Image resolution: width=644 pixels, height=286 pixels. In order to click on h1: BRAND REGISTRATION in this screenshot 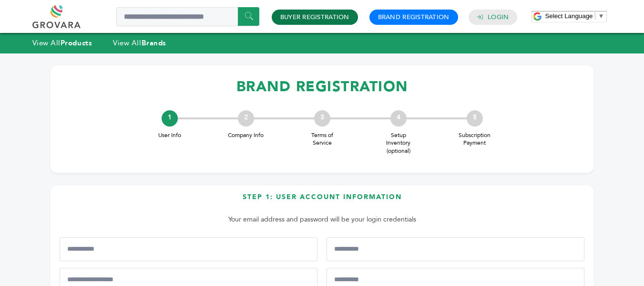, I will do `click(322, 86)`.